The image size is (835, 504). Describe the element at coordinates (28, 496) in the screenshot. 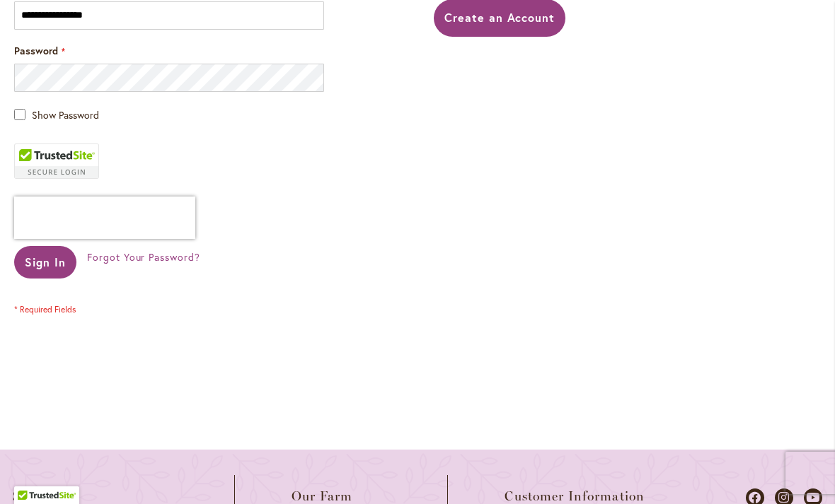

I see `span: Shop` at that location.